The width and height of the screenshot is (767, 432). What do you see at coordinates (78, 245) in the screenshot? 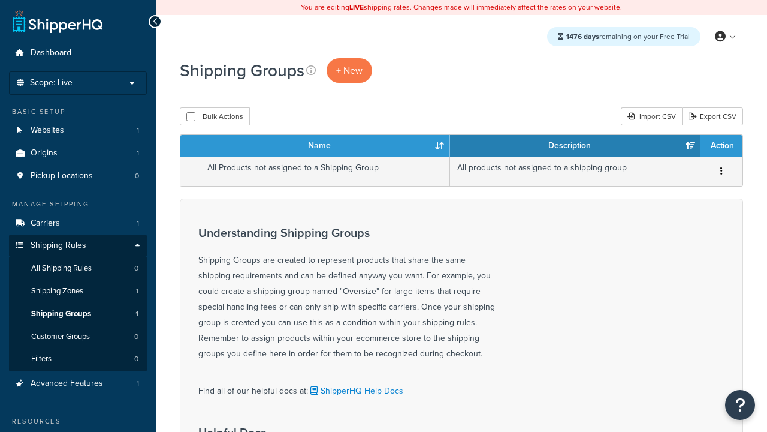
I see `a: Shipping Rules` at bounding box center [78, 245].